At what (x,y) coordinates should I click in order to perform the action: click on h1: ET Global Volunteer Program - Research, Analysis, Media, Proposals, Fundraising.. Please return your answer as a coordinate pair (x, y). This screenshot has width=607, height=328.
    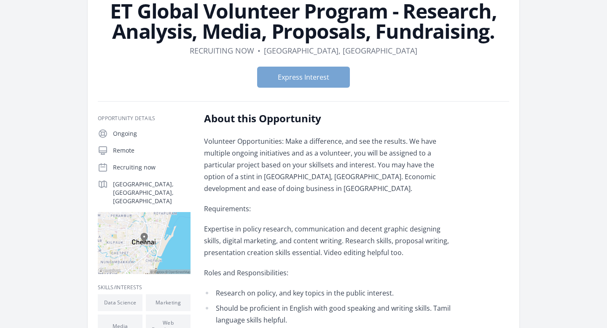
    Looking at the image, I should click on (303, 21).